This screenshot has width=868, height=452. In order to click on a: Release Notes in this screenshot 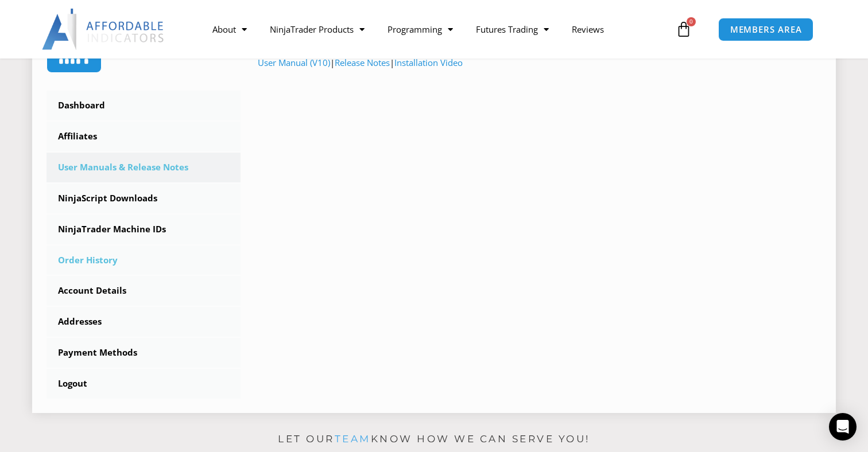, I will do `click(362, 62)`.